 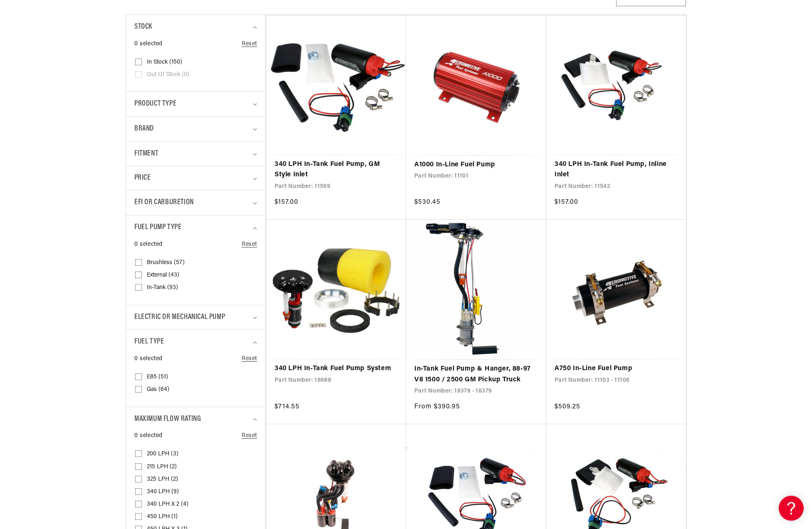 I want to click on span: 340 LPH (9), so click(x=163, y=492).